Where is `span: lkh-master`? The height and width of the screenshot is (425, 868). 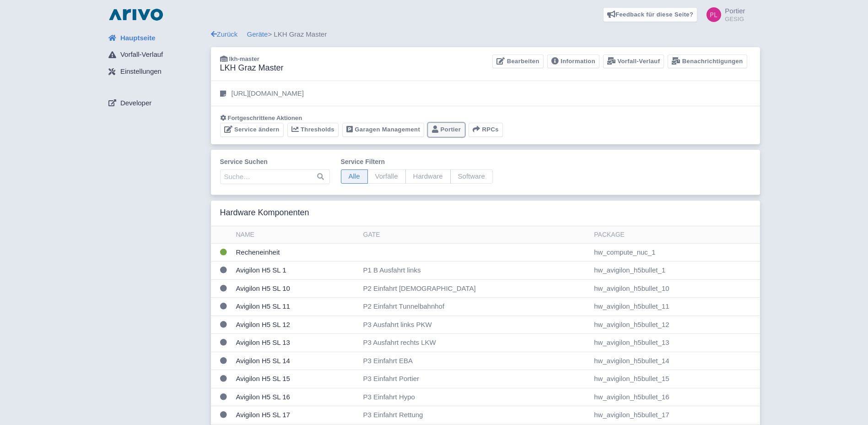
span: lkh-master is located at coordinates (244, 59).